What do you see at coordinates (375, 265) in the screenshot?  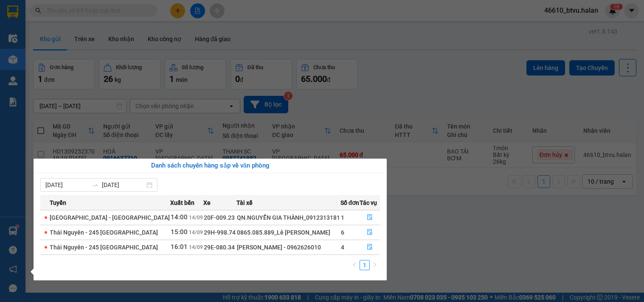 I see `li: Next Page` at bounding box center [375, 265].